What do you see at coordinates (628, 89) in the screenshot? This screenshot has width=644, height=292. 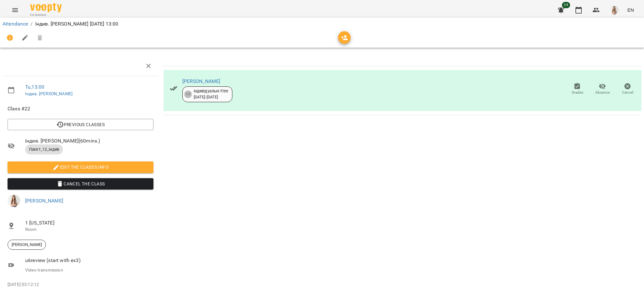 I see `button: Cancel` at bounding box center [628, 89].